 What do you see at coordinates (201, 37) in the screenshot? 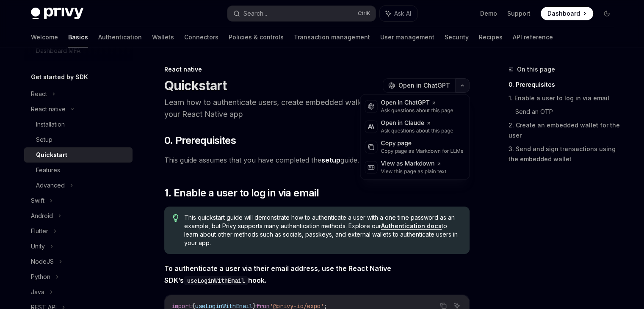
I see `a: Connectors` at bounding box center [201, 37].